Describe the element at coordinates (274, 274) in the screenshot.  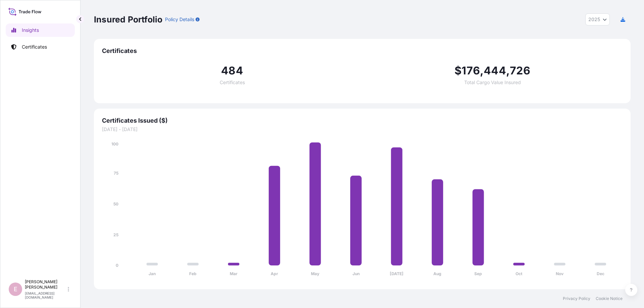
I see `tspan: Apr` at that location.